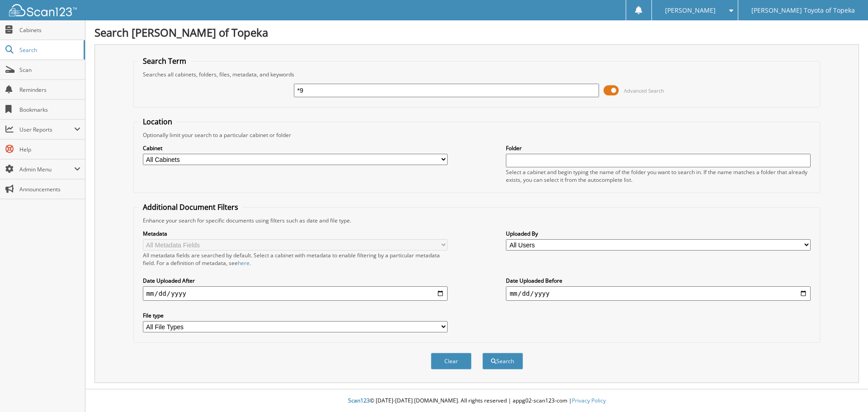 Image resolution: width=868 pixels, height=412 pixels. What do you see at coordinates (295, 315) in the screenshot?
I see `label: File type` at bounding box center [295, 315].